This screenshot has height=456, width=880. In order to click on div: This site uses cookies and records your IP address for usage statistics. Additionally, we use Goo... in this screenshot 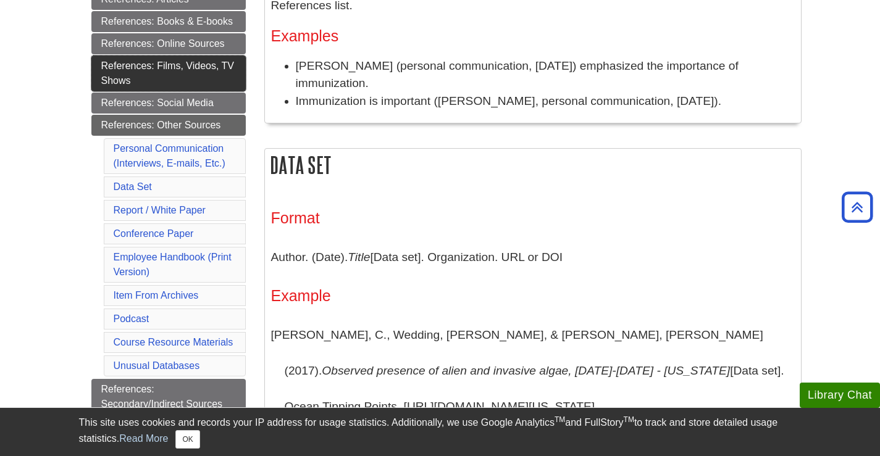, I will do `click(440, 432)`.